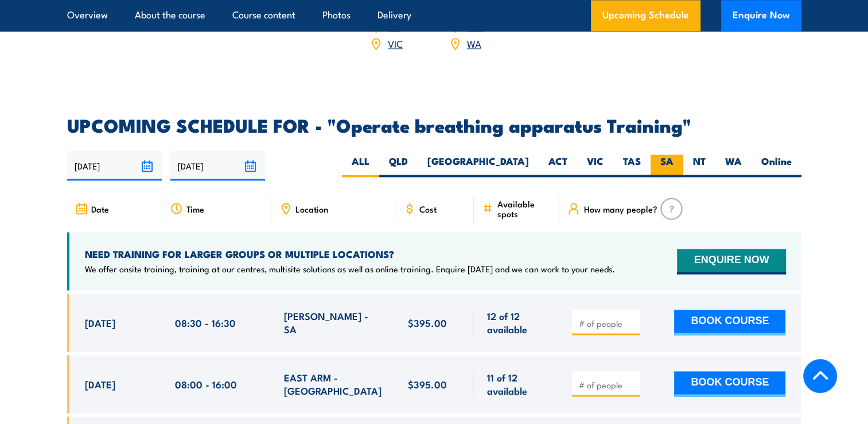 Image resolution: width=868 pixels, height=424 pixels. I want to click on a: VIC, so click(395, 43).